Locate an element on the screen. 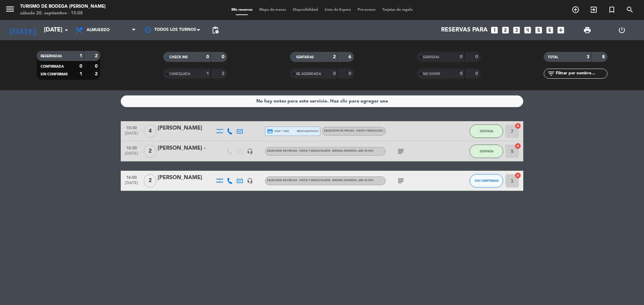 The width and height of the screenshot is (644, 305). i: add_circle_outline is located at coordinates (576, 9).